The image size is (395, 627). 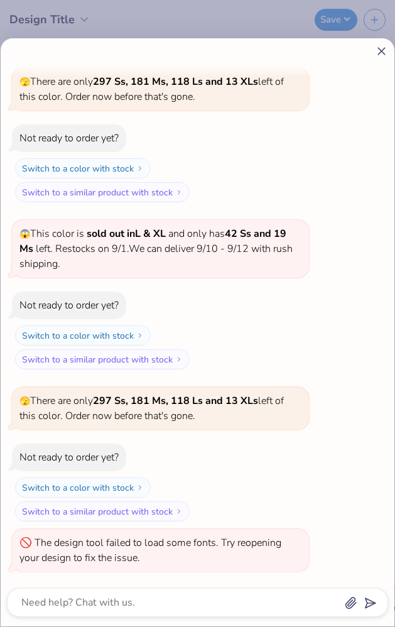 I want to click on div: The design tool failed to load some fonts. Try reopening your design to fix the issue., so click(x=150, y=550).